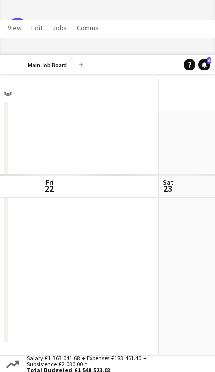  Describe the element at coordinates (168, 182) in the screenshot. I see `span: Sat` at that location.